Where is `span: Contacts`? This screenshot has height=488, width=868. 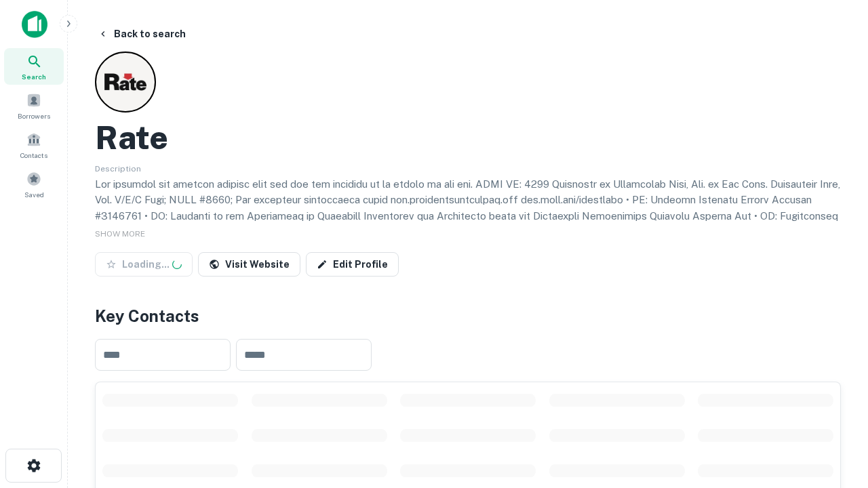
span: Contacts is located at coordinates (34, 155).